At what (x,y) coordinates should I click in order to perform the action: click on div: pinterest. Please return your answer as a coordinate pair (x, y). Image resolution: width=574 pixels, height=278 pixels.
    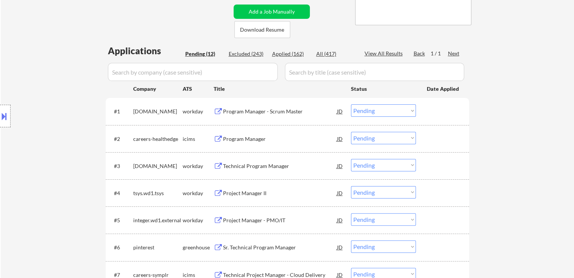
    Looking at the image, I should click on (158, 248).